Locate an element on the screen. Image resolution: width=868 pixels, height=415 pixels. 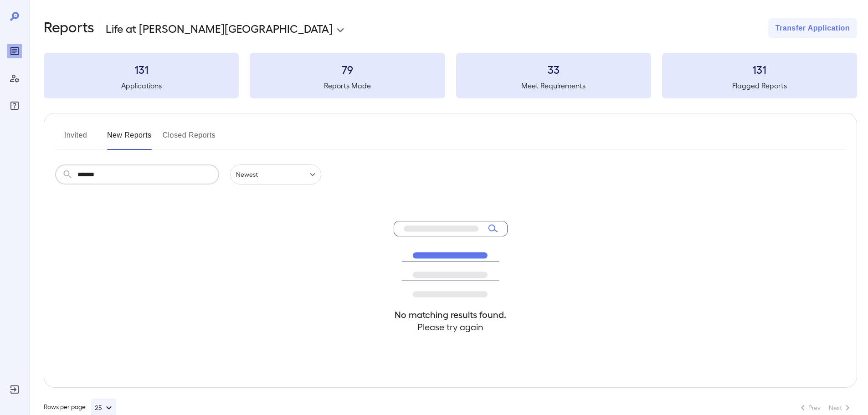
button: Invited is located at coordinates (76, 139).